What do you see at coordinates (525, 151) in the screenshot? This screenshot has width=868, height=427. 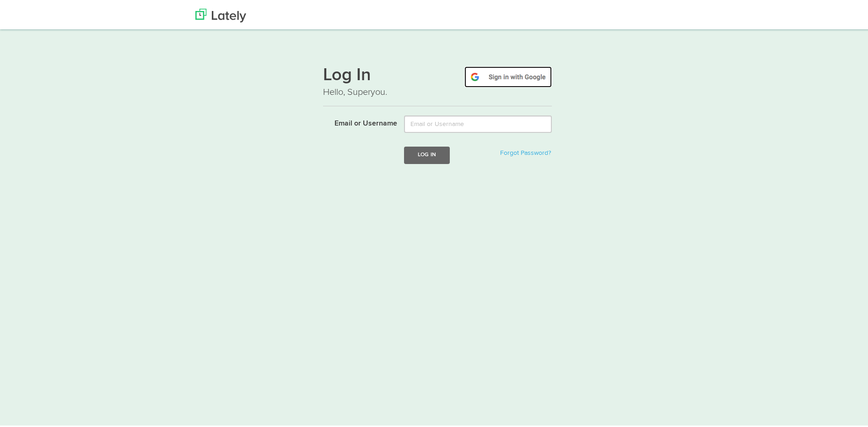 I see `a: Forgot Password?` at bounding box center [525, 151].